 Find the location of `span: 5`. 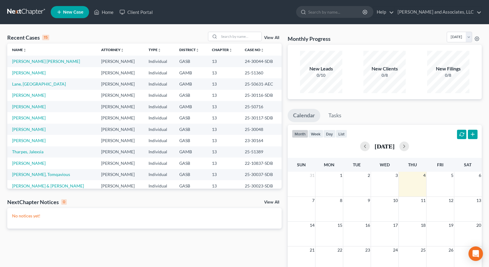

span: 5 is located at coordinates (452, 175).